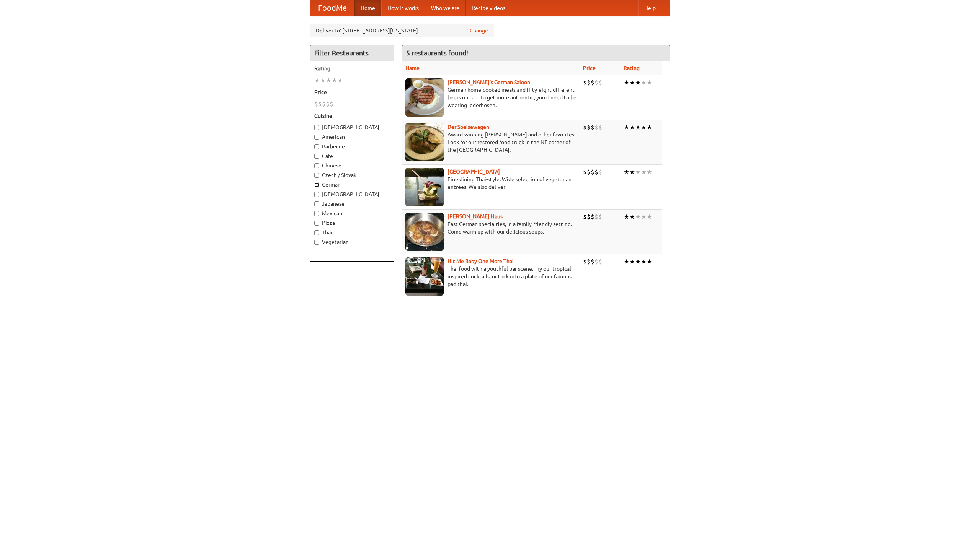 This screenshot has width=980, height=541. What do you see at coordinates (492, 277) in the screenshot?
I see `p: Thai food with a youthful bar scene. Try our tropical inspired cocktails, or tuck into a plate of...` at bounding box center [492, 277].